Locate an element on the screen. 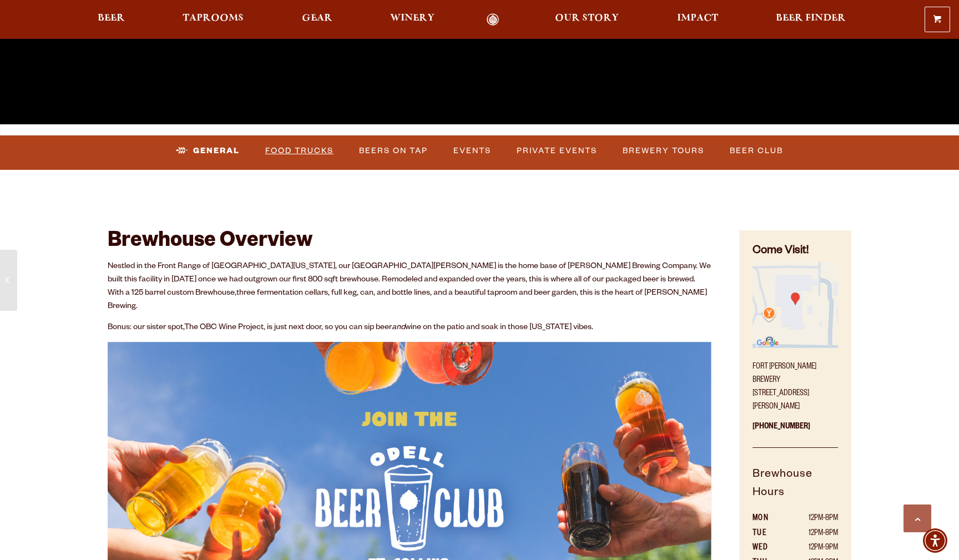 This screenshot has width=959, height=560. a: Beers on Tap is located at coordinates (393, 151).